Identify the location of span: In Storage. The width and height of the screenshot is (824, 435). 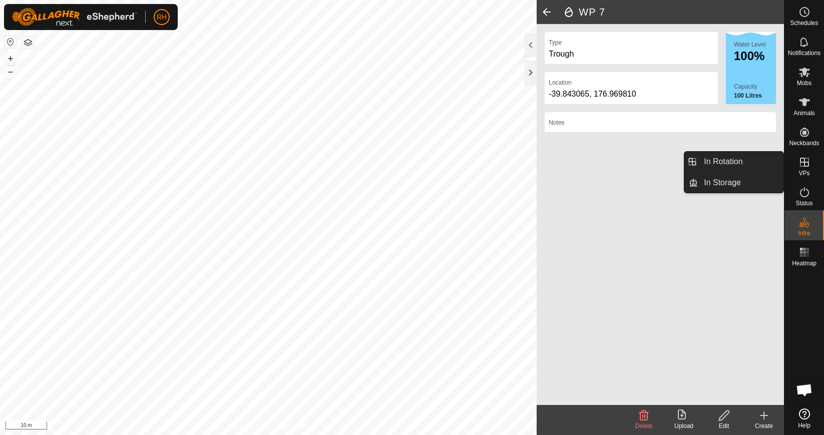
(722, 183).